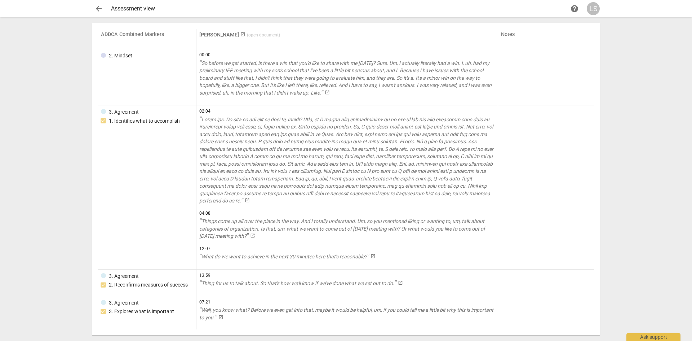 The image size is (692, 341). I want to click on div: LS, so click(594, 9).